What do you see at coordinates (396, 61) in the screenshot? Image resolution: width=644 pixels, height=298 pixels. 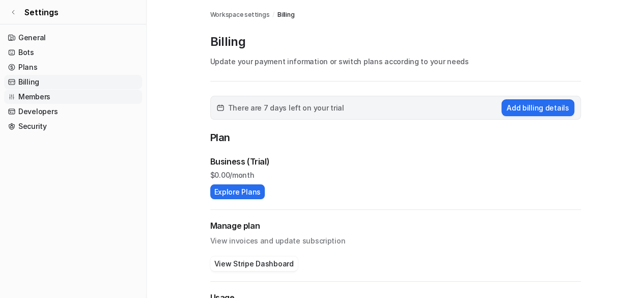 I see `p: Update your payment information or switch plans according to your needs` at bounding box center [396, 61].